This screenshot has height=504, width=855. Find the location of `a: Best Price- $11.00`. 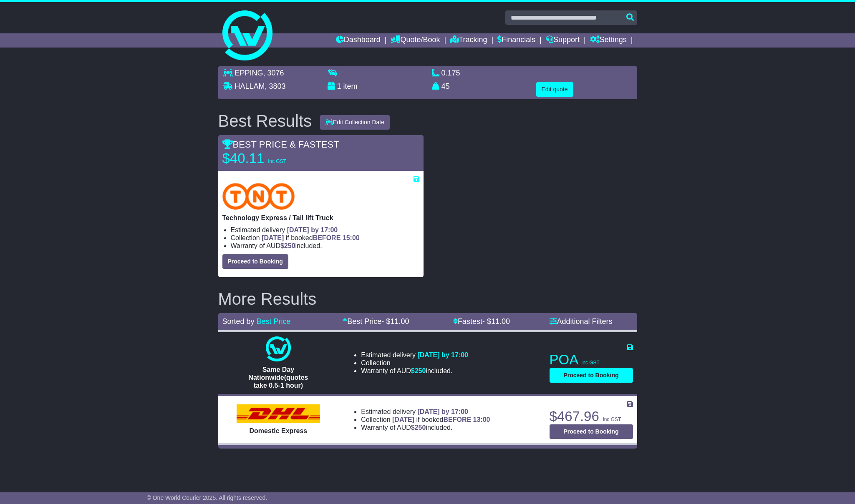

a: Best Price- $11.00 is located at coordinates (375, 322).